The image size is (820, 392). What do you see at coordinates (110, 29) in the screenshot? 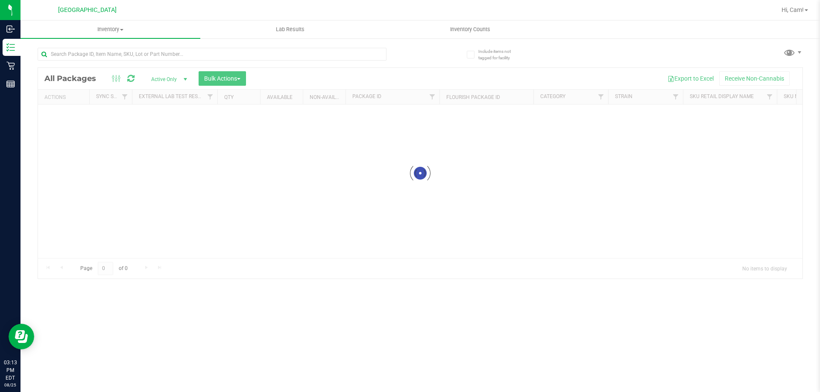
I see `span: Inventory` at bounding box center [110, 29].